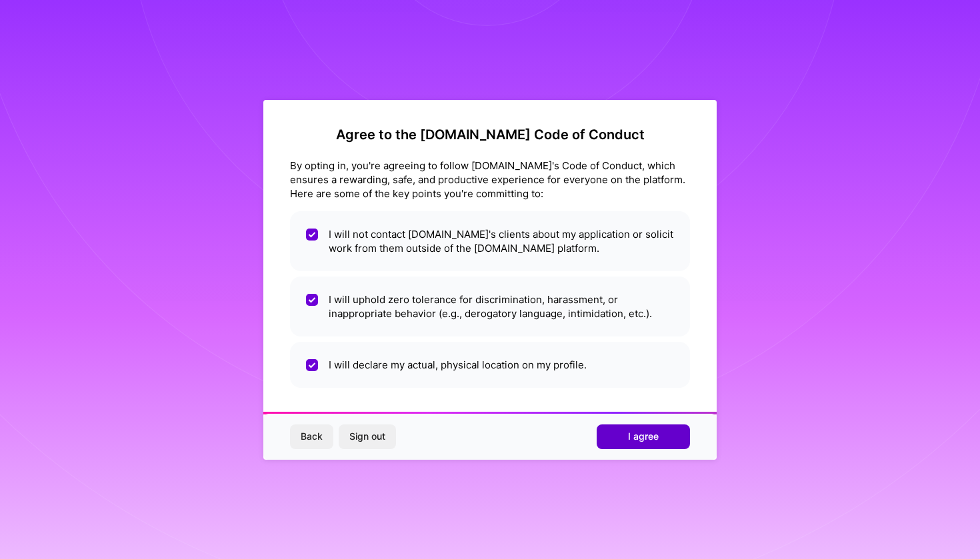  What do you see at coordinates (490, 364) in the screenshot?
I see `li: I will declare my actual, physical location on my profile.` at bounding box center [490, 364].